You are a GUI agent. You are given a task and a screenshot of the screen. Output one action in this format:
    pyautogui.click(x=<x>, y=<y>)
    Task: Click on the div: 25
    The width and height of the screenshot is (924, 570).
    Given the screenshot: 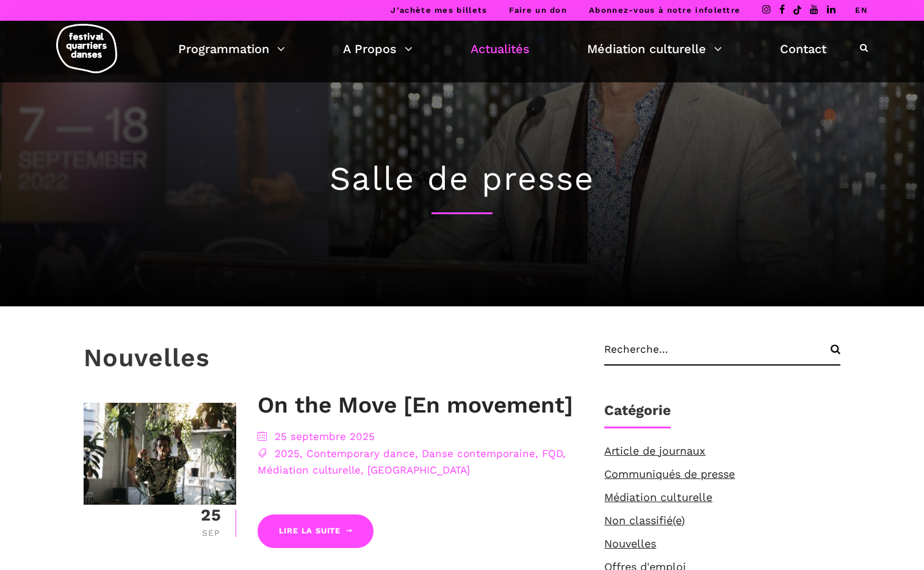 What is the action you would take?
    pyautogui.click(x=211, y=515)
    